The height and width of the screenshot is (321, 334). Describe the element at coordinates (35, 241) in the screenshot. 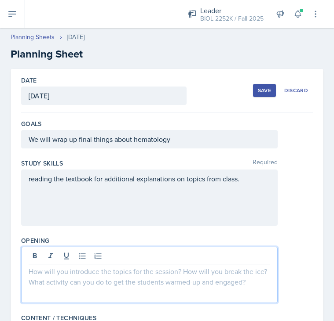

I see `label: Opening` at that location.